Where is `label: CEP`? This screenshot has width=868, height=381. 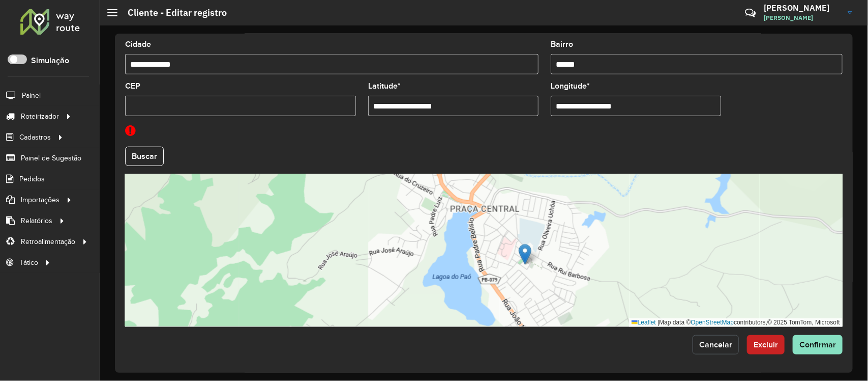
label: CEP is located at coordinates (133, 86).